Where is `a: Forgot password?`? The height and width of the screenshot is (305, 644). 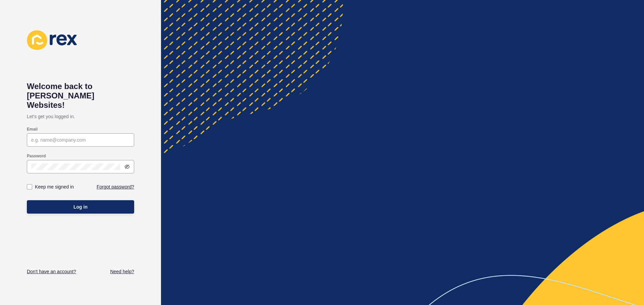
a: Forgot password? is located at coordinates (116, 187).